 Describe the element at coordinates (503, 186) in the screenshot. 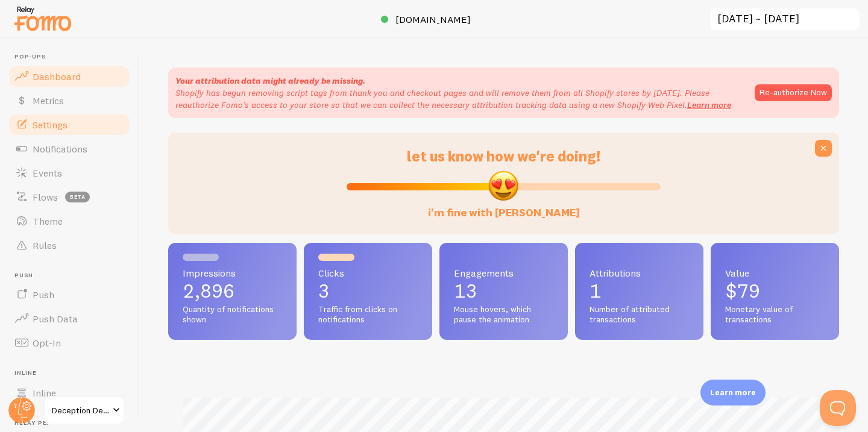

I see `img: emoji.png` at that location.